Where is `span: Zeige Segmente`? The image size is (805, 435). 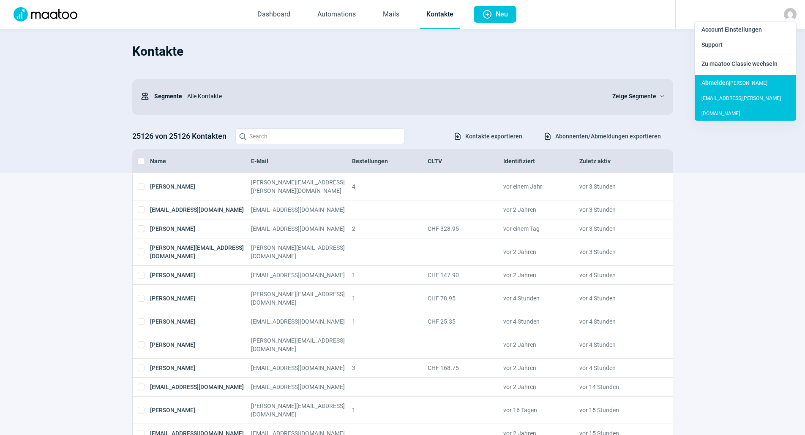 span: Zeige Segmente is located at coordinates (634, 96).